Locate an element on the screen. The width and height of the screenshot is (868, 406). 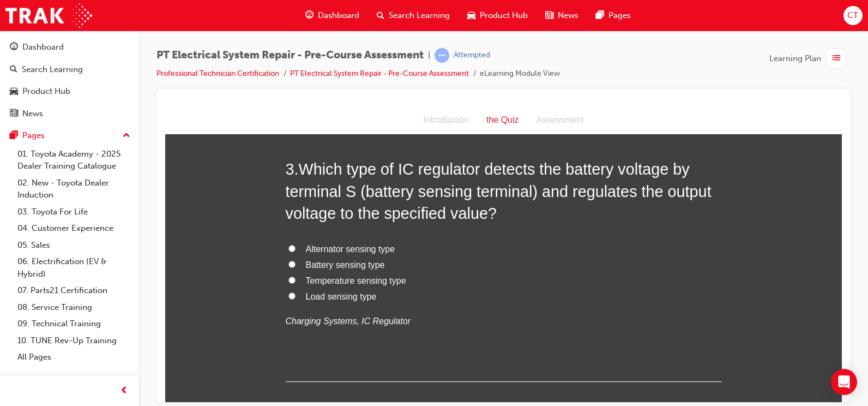
div: Product Hub is located at coordinates (46, 91).